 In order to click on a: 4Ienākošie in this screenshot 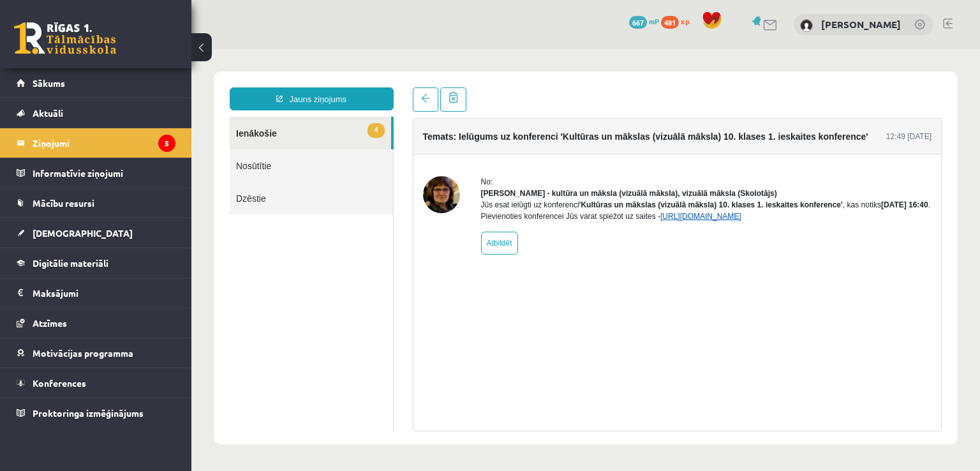, I will do `click(119, 84)`.